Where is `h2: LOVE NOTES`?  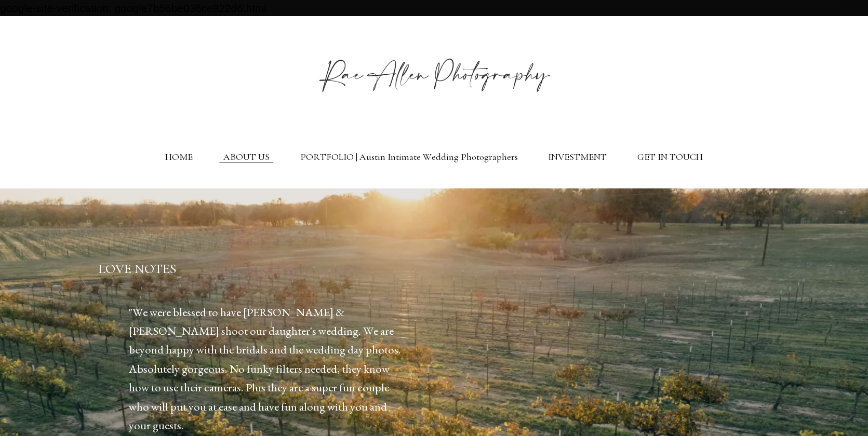 h2: LOVE NOTES is located at coordinates (250, 269).